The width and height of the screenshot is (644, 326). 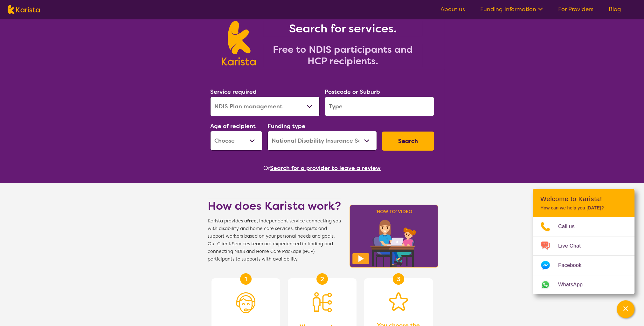 What do you see at coordinates (615, 9) in the screenshot?
I see `a: Blog` at bounding box center [615, 9].